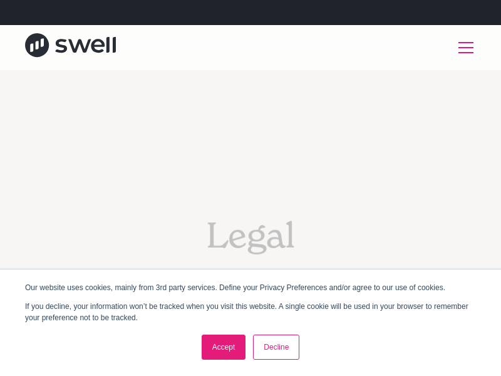 The width and height of the screenshot is (501, 376). Describe the element at coordinates (70, 47) in the screenshot. I see `a: home` at that location.